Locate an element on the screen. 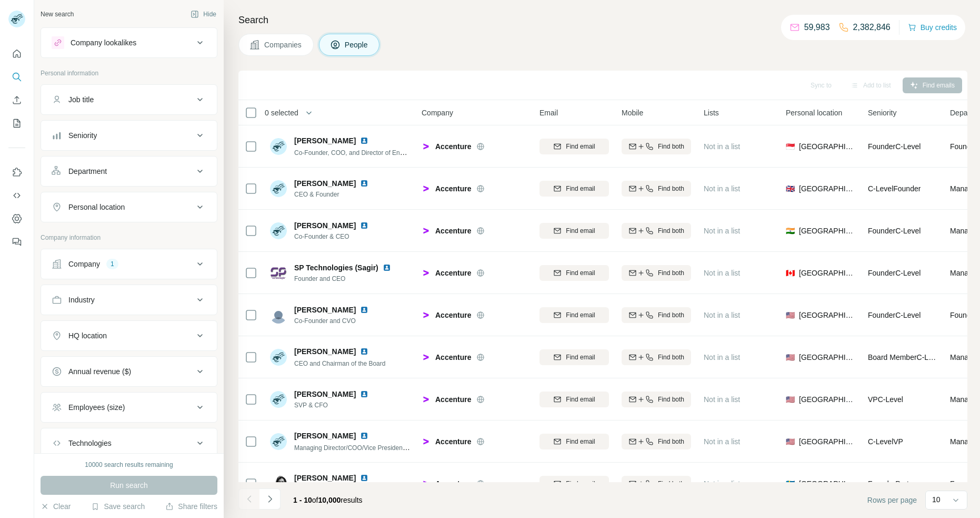 The height and width of the screenshot is (518, 980). span: CEO and Chairman of the Board is located at coordinates (340, 364).